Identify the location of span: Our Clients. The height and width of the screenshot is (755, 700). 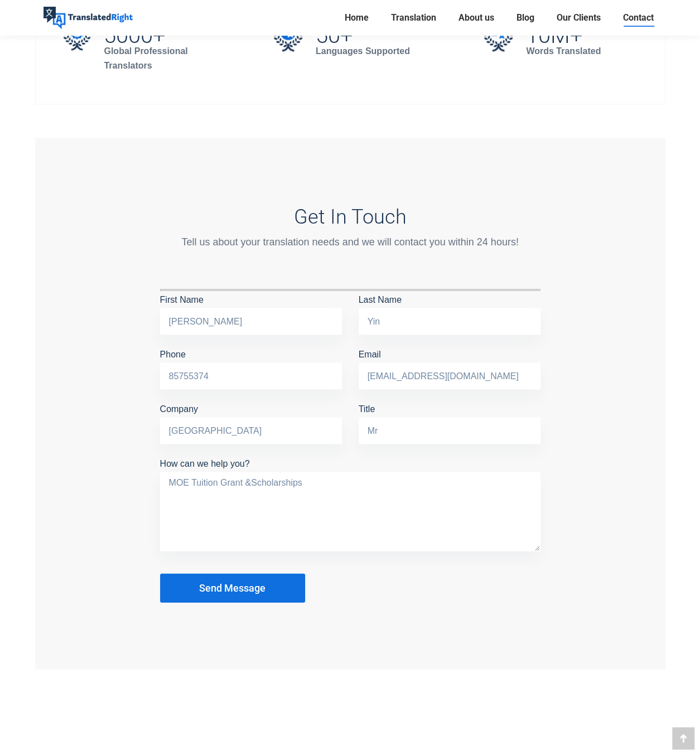
(579, 18).